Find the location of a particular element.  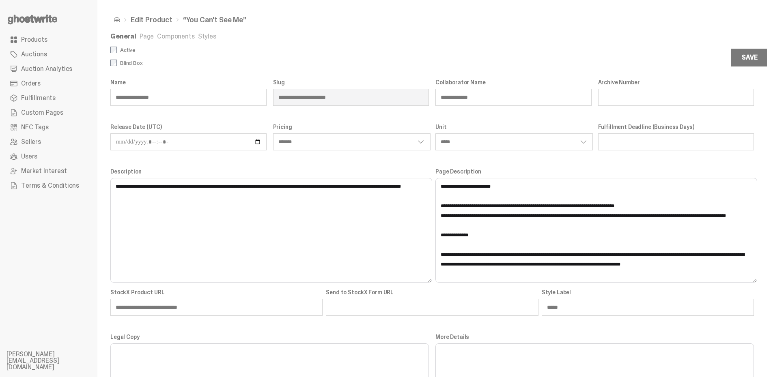

a: Styles is located at coordinates (207, 36).